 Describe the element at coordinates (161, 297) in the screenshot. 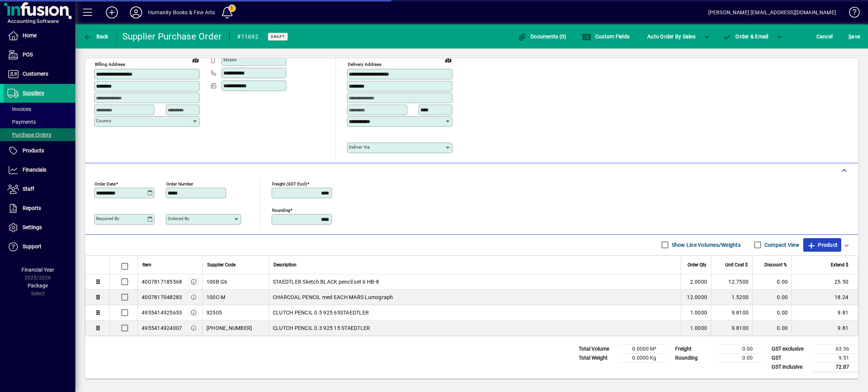

I see `div: 4007817048283` at that location.